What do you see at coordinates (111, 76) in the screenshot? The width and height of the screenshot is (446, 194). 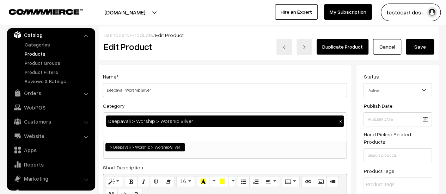 I see `label: Name` at bounding box center [111, 76].